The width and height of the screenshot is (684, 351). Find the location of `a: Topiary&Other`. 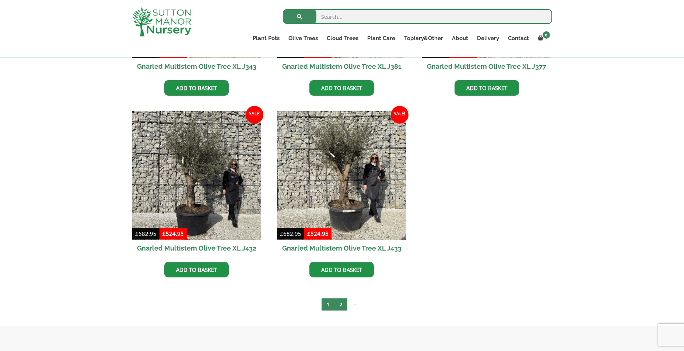

a: Topiary&Other is located at coordinates (423, 38).